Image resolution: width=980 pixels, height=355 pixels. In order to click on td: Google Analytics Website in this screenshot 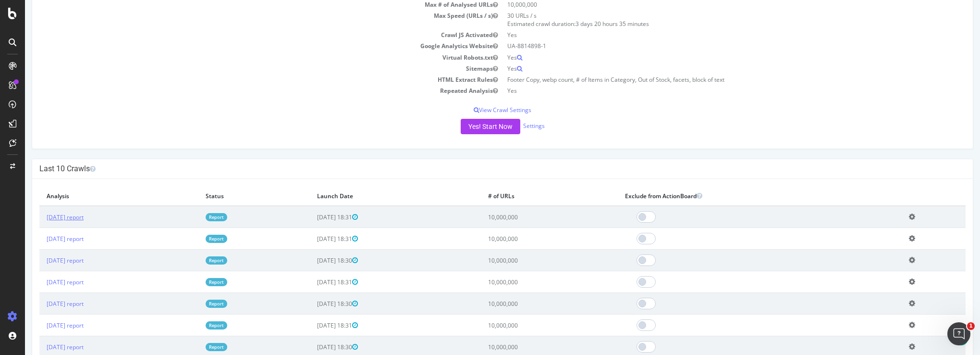, I will do `click(246, 45)`.